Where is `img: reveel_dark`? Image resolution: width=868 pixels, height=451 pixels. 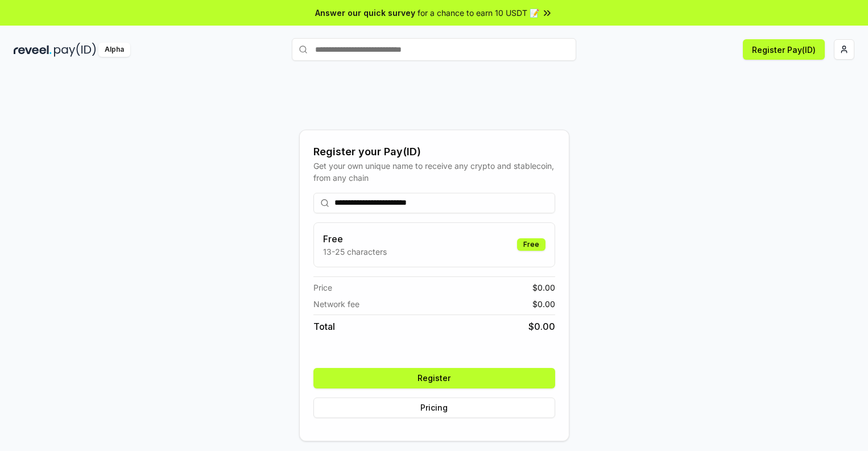
img: reveel_dark is located at coordinates (33, 50).